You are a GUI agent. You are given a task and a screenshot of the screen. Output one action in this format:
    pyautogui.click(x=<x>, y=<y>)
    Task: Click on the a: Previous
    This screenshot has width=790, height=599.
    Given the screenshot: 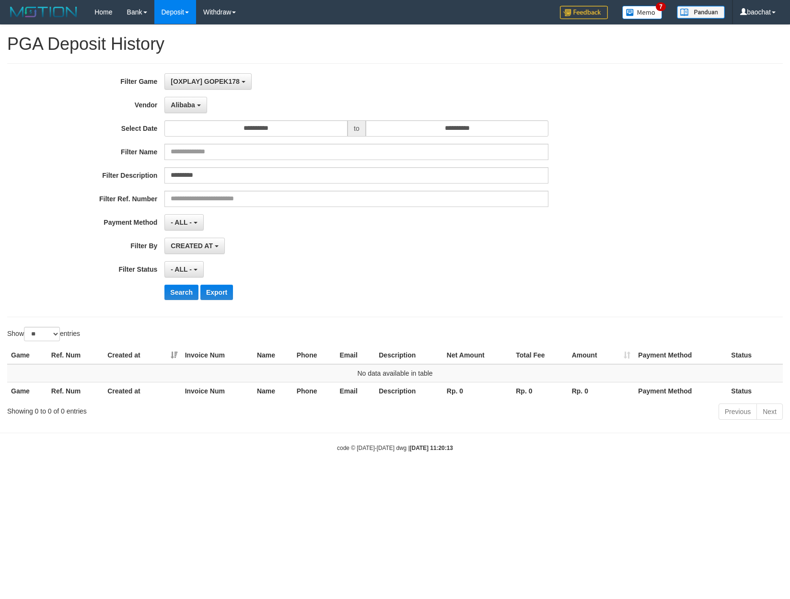 What is the action you would take?
    pyautogui.click(x=738, y=412)
    